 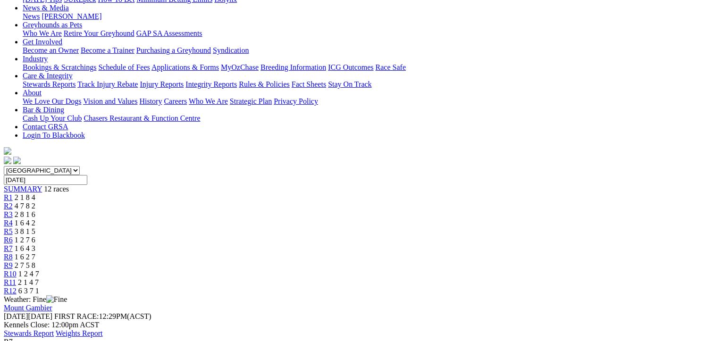 What do you see at coordinates (8, 231) in the screenshot?
I see `a: R5` at bounding box center [8, 231].